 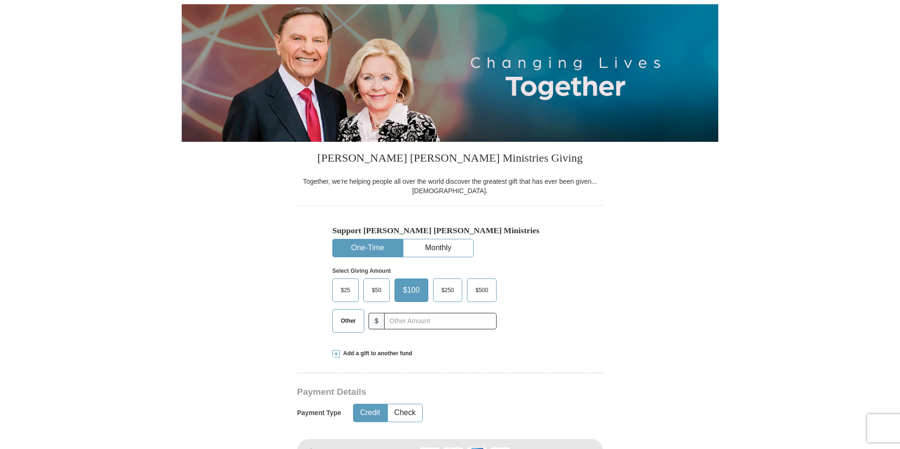 I want to click on span: $250, so click(x=448, y=290).